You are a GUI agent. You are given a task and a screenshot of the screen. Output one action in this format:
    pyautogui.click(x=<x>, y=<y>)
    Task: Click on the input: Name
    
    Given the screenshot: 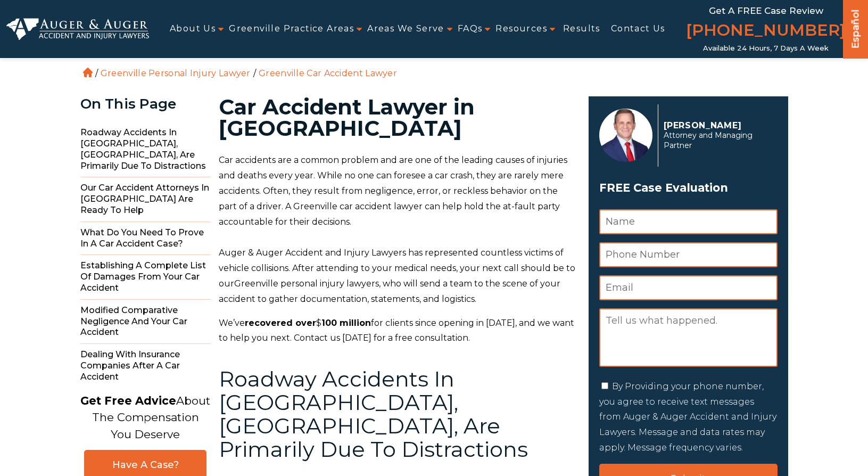 What is the action you would take?
    pyautogui.click(x=688, y=221)
    